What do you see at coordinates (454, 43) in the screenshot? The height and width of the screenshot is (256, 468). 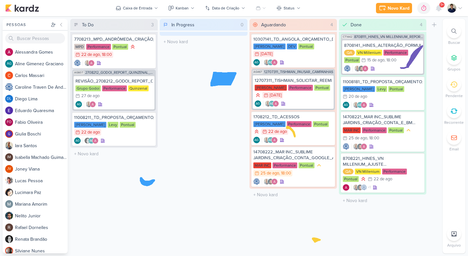 I see `p: Buscar` at bounding box center [454, 43].